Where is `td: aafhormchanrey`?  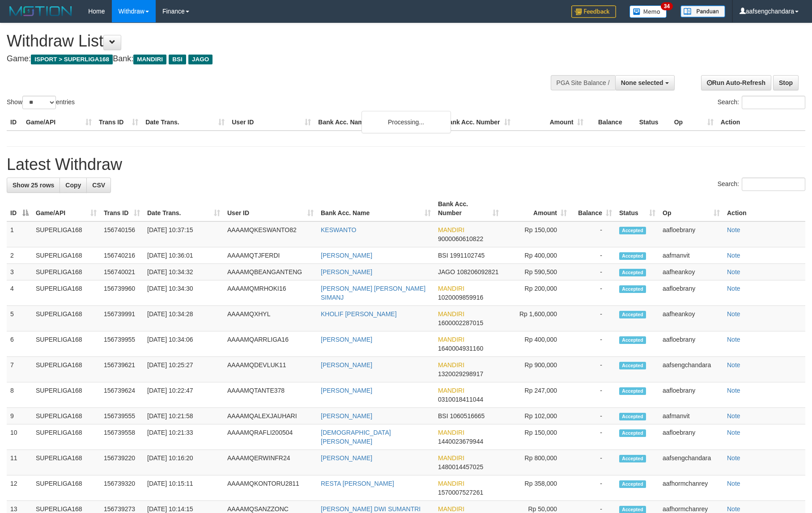 td: aafhormchanrey is located at coordinates (691, 488).